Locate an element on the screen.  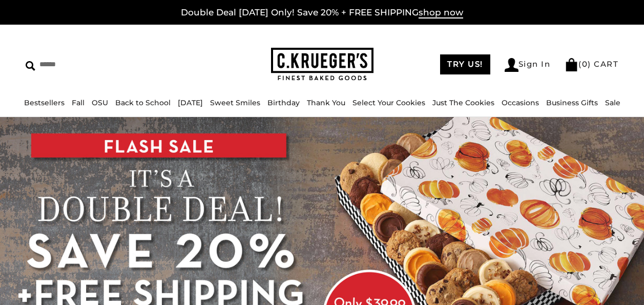
a: Bestsellers is located at coordinates (44, 102).